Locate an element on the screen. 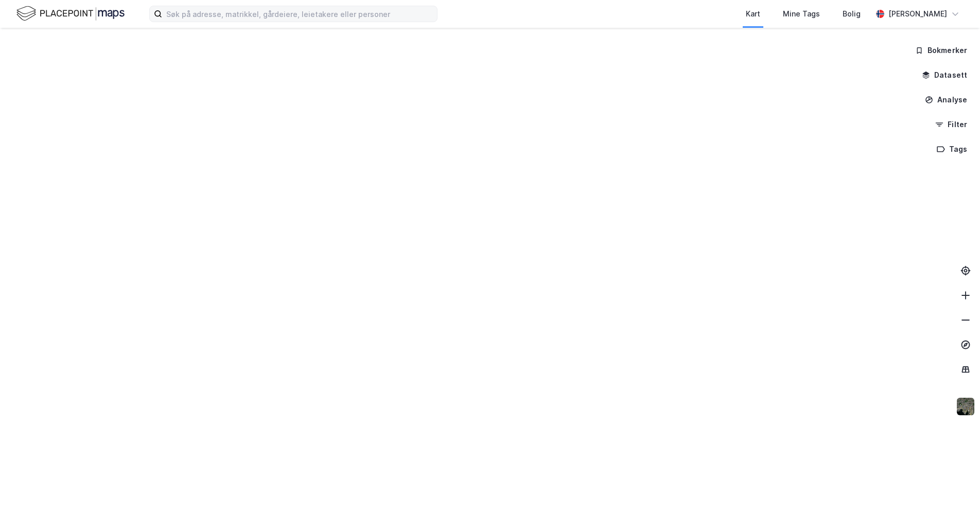 The image size is (980, 530). div: Mine Tags is located at coordinates (801, 14).